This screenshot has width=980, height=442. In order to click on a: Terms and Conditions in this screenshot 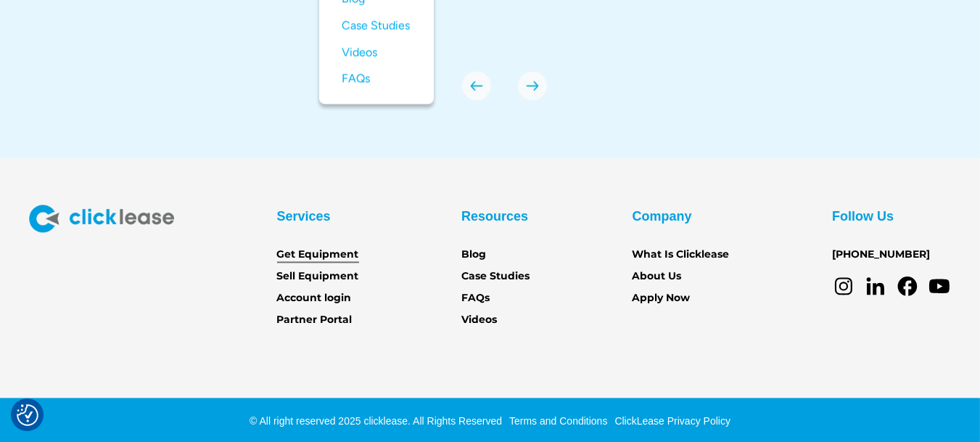, I will do `click(556, 421)`.